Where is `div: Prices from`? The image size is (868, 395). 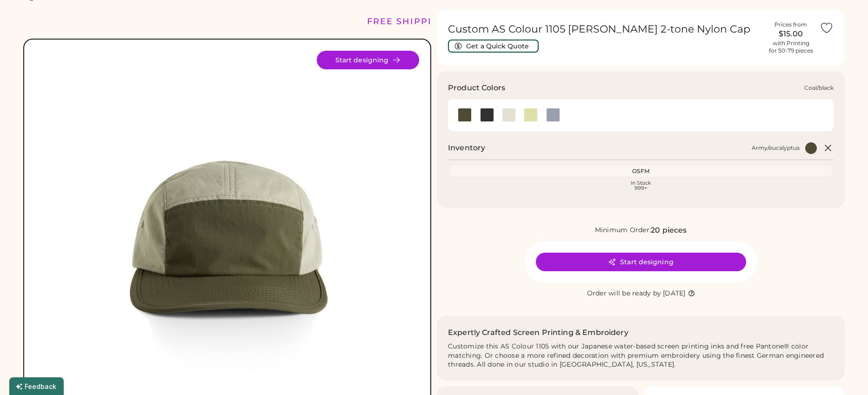 div: Prices from is located at coordinates (791, 24).